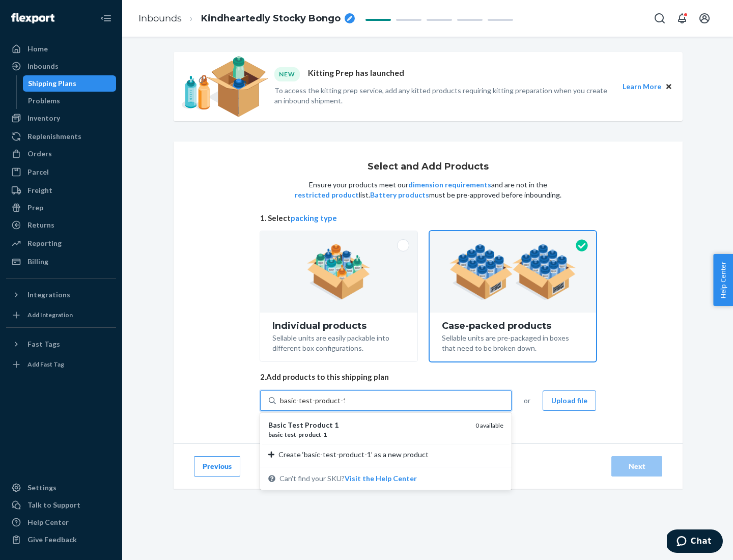 This screenshot has width=733, height=560. I want to click on div: NEW, so click(287, 74).